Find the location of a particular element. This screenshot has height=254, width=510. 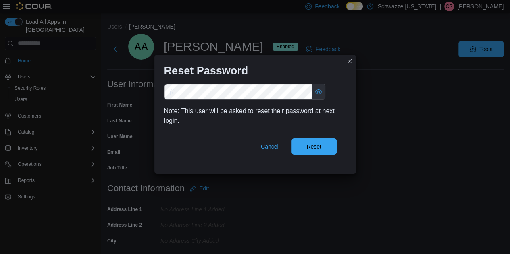

button: Show password as plain text. Note: this will visually expose your password on the screen. is located at coordinates (318, 92).